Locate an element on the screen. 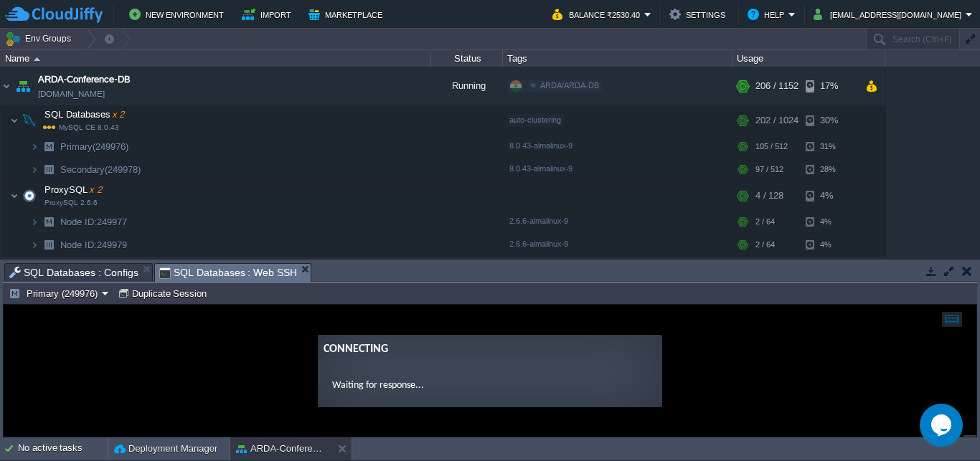  button: Deployment Manager is located at coordinates (165, 449).